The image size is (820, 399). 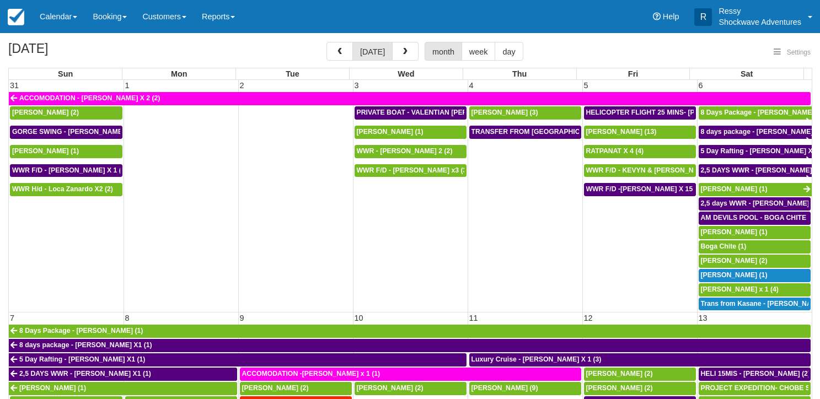 What do you see at coordinates (292, 74) in the screenshot?
I see `span: Tue` at bounding box center [292, 74].